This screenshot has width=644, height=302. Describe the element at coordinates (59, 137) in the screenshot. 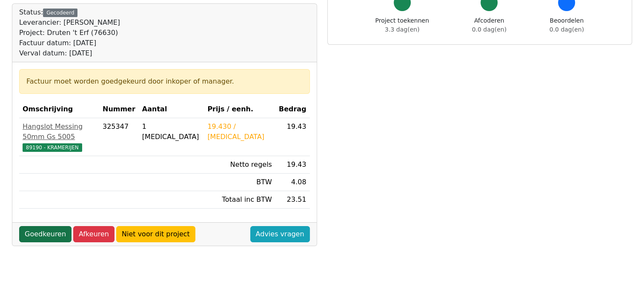

I see `a: Hangslot Messing 50mm Gs 500589190 - KRAMERIJEN` at that location.